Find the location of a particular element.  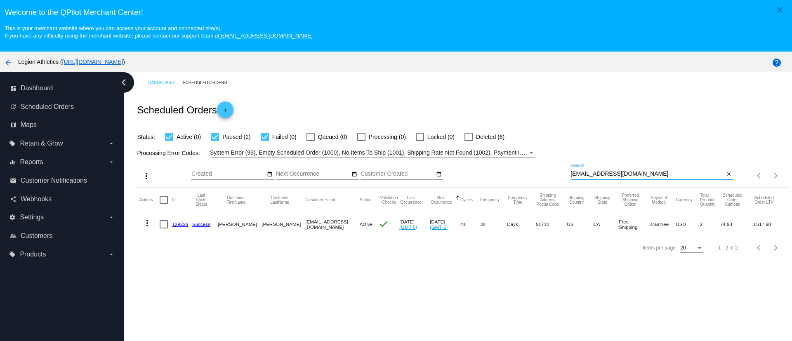

span: Customers is located at coordinates (36, 236).